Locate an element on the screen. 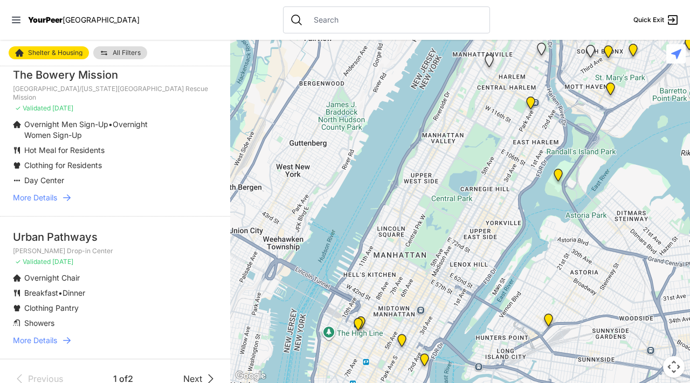 Image resolution: width=690 pixels, height=383 pixels. div: ServiceLine is located at coordinates (358, 327).